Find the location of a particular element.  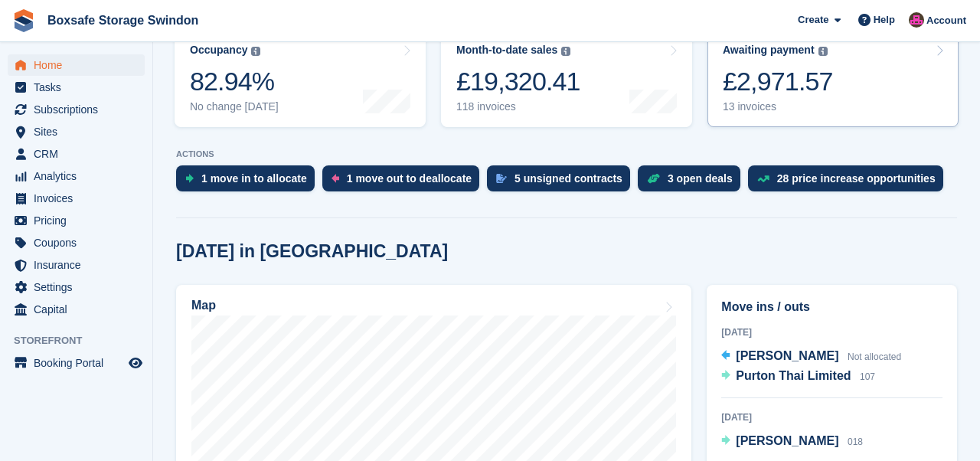

p: ACTIONS is located at coordinates (567, 154).